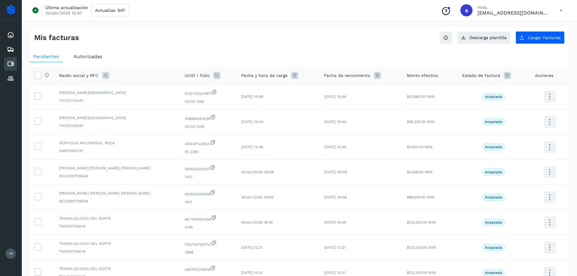 The width and height of the screenshot is (577, 276). Describe the element at coordinates (420, 172) in the screenshot. I see `span: $4,408.00 MXN` at that location.